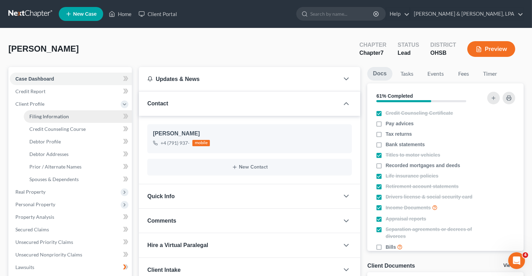  I want to click on a: Filing Information, so click(78, 117).